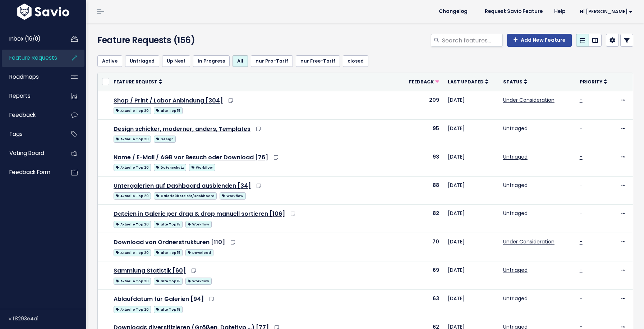 The width and height of the screenshot is (644, 329). I want to click on a: Request Savio Feature, so click(514, 11).